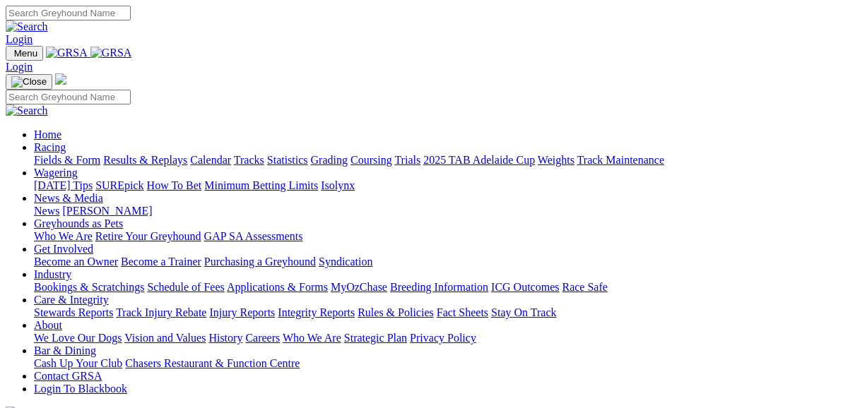 The width and height of the screenshot is (855, 408). What do you see at coordinates (65, 350) in the screenshot?
I see `a: Bar & Dining` at bounding box center [65, 350].